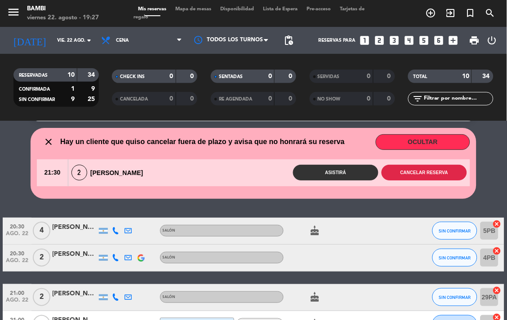 Image resolution: width=507 pixels, height=320 pixels. I want to click on span: Disponibilidad, so click(237, 9).